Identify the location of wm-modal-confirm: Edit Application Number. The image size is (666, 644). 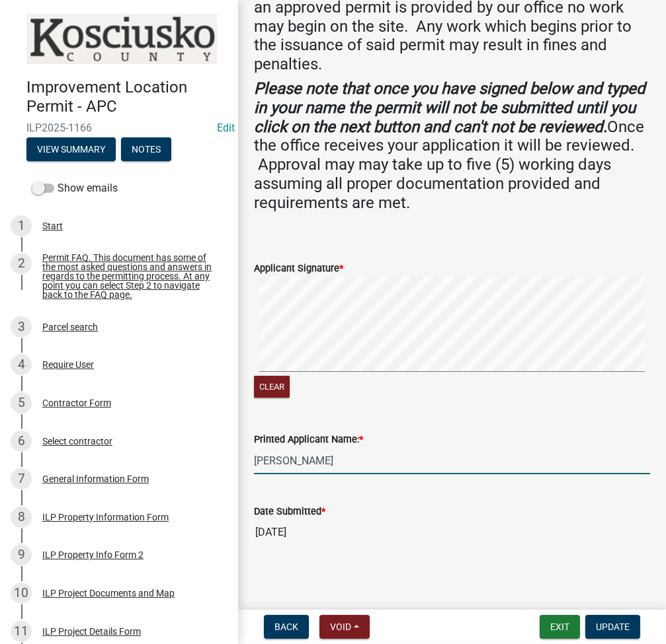
(225, 128).